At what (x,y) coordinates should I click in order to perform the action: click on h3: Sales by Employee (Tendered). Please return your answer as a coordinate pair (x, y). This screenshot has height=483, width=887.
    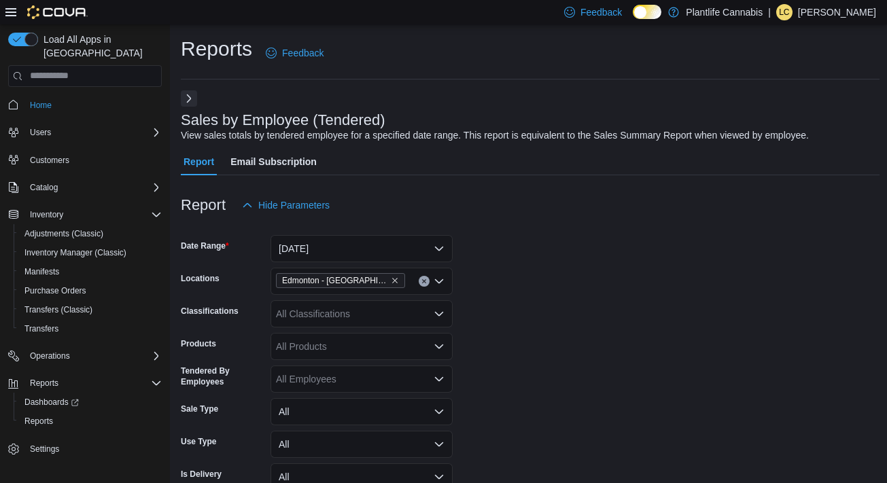
    Looking at the image, I should click on (283, 120).